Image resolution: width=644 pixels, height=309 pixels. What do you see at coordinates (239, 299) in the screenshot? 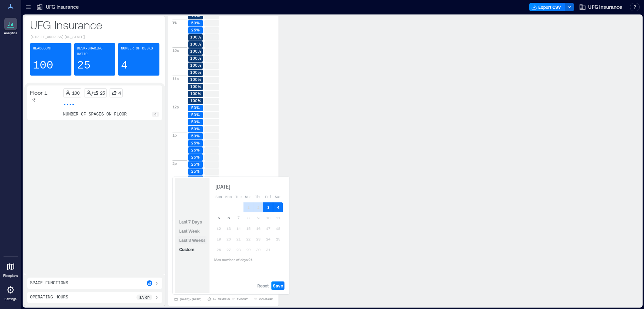
I see `button: EXPORT` at bounding box center [239, 299].